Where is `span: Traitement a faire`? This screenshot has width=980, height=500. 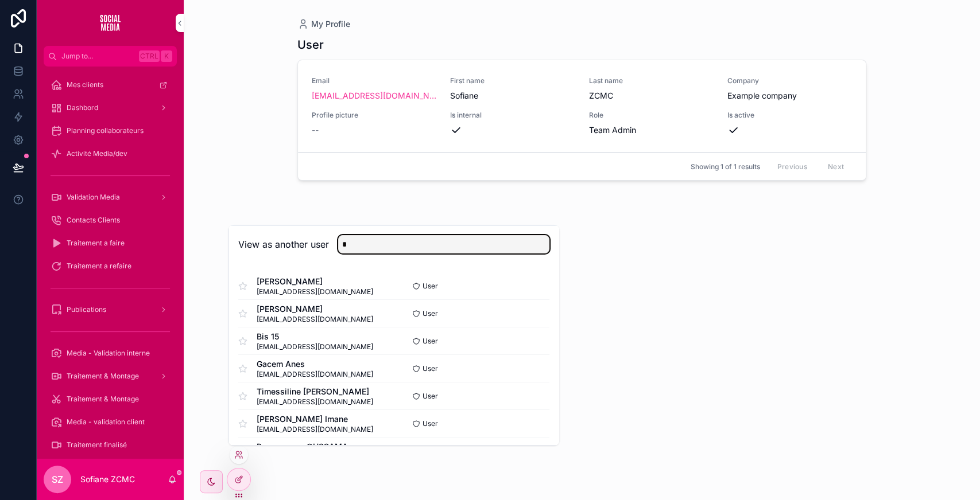 span: Traitement a faire is located at coordinates (95, 243).